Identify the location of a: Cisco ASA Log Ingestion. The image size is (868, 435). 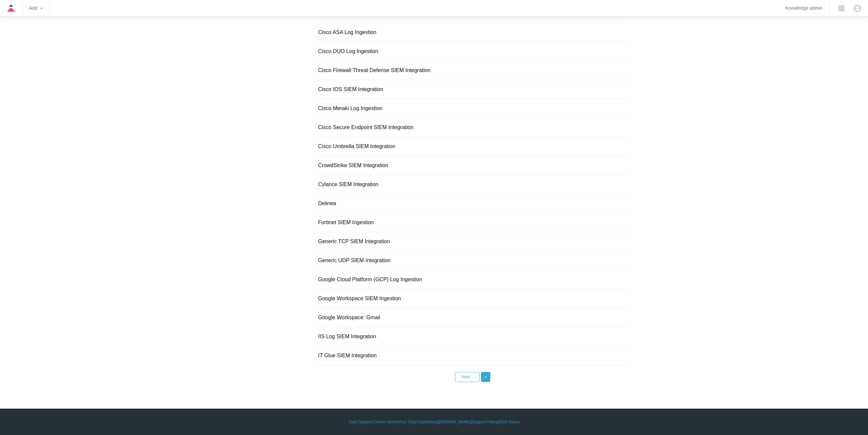
(348, 32).